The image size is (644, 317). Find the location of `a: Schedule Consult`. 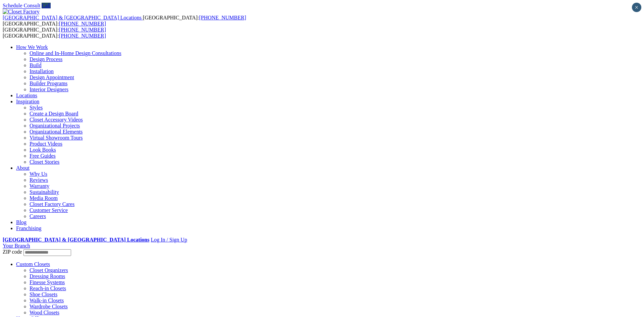

a: Schedule Consult is located at coordinates (21, 6).